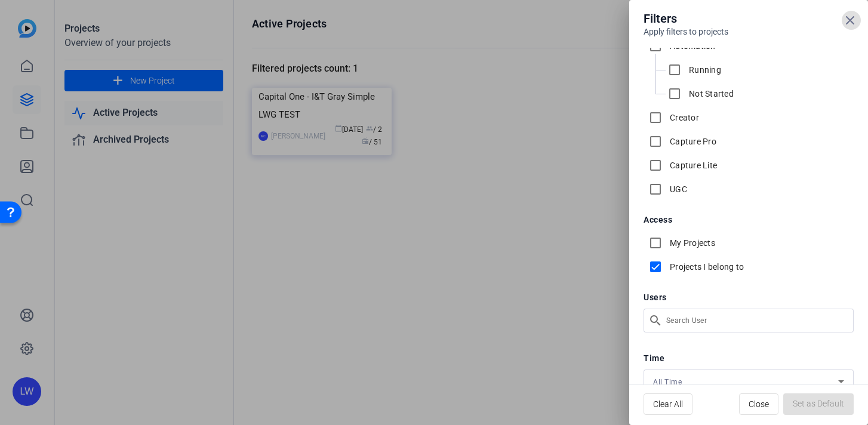 Image resolution: width=868 pixels, height=425 pixels. Describe the element at coordinates (692, 141) in the screenshot. I see `label: Capture Pro` at that location.